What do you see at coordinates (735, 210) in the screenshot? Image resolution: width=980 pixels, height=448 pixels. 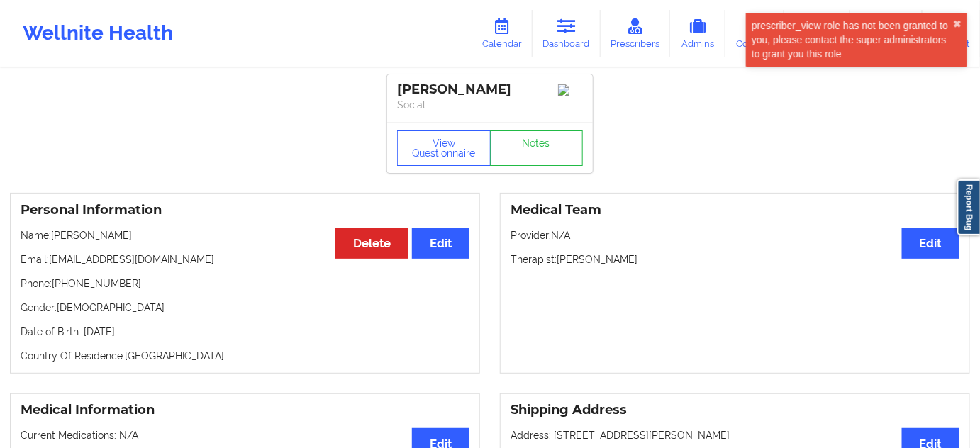 I see `h3: Medical Team` at bounding box center [735, 210].